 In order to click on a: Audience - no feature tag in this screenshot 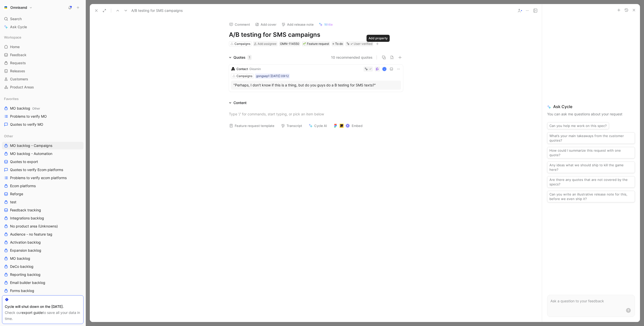, I will do `click(43, 234)`.